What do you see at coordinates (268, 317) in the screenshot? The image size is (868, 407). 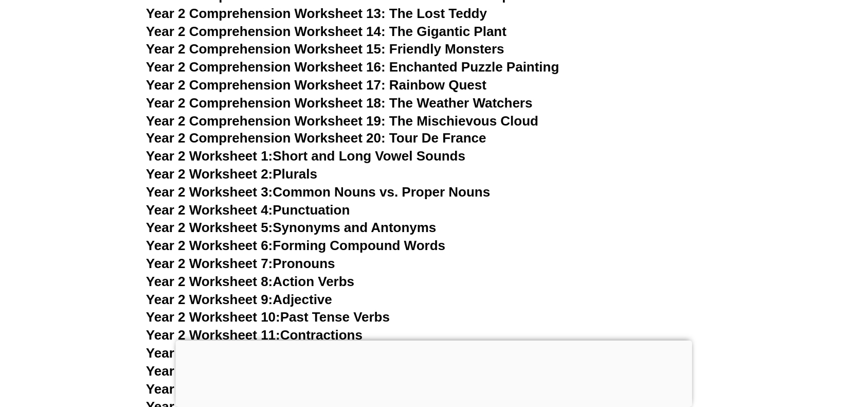 I see `a: Year 2 Worksheet 10:Past Tense Verbs` at bounding box center [268, 317].